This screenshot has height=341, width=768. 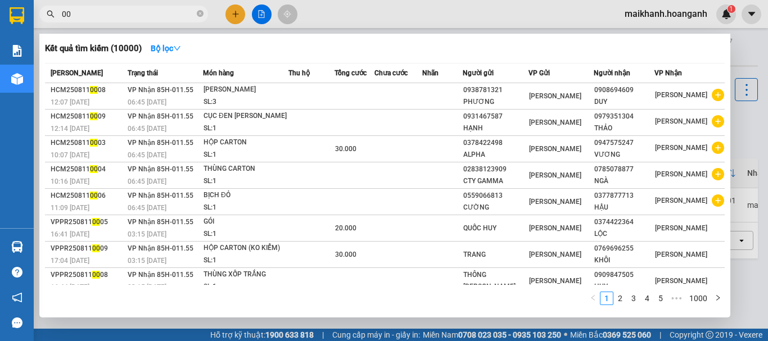 What do you see at coordinates (647, 299) in the screenshot?
I see `a: 4` at bounding box center [647, 299].